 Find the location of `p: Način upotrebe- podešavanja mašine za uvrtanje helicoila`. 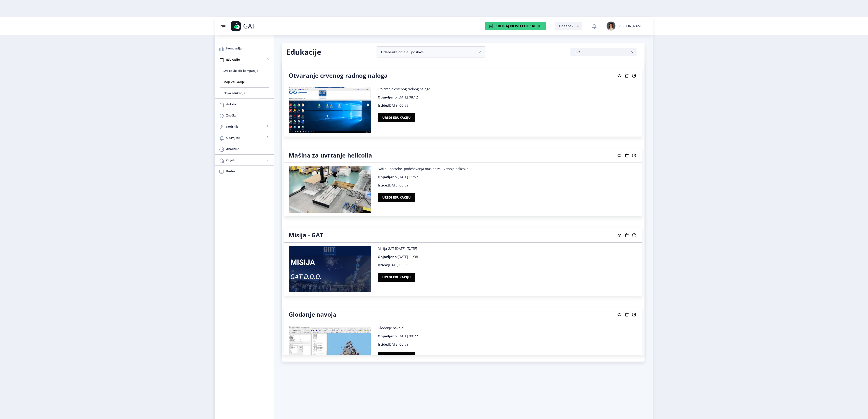

p: Način upotrebe- podešavanja mašine za uvrtanje helicoila is located at coordinates (508, 169).